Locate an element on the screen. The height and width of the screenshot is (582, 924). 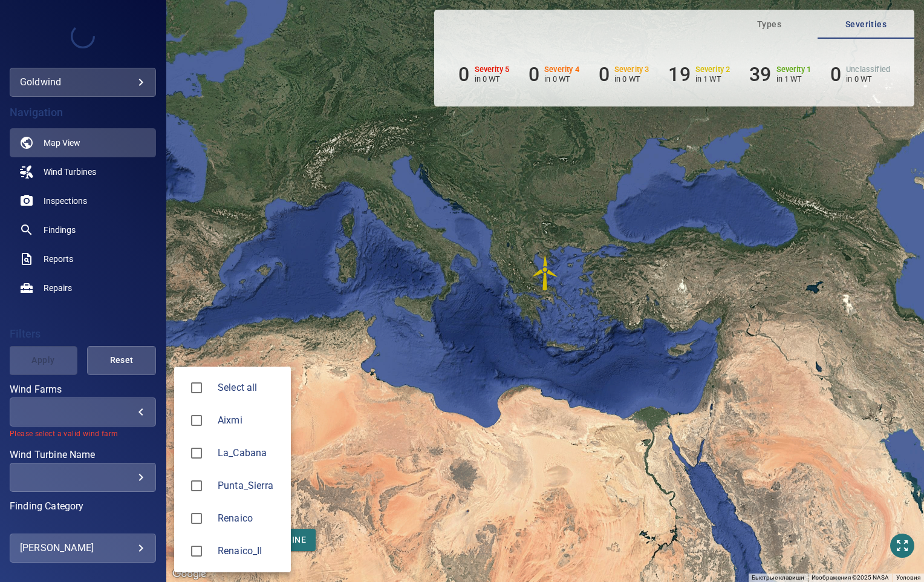
div: Wind Farms Renaico_II is located at coordinates (249, 552).